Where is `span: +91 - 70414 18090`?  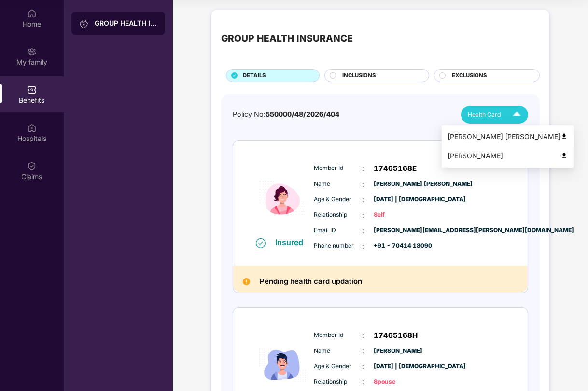 span: +91 - 70414 18090 is located at coordinates (398, 246).